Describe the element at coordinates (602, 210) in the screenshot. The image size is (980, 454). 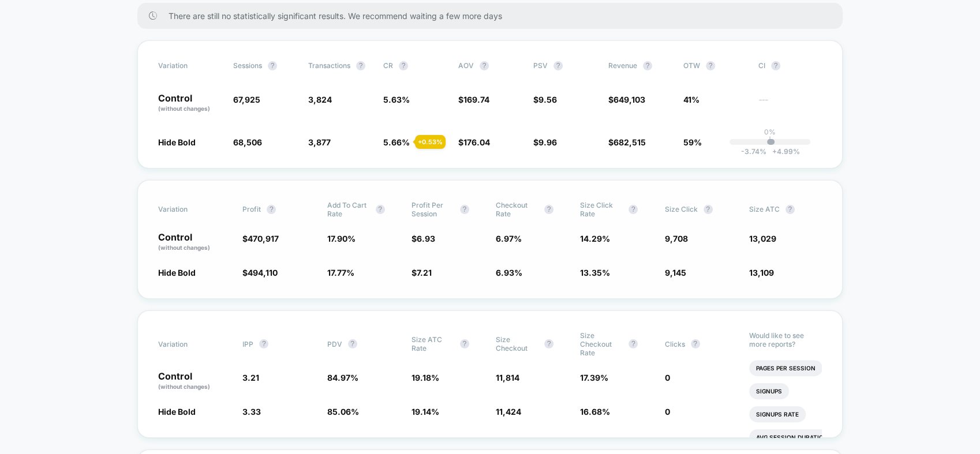
I see `span: Size Click rate` at that location.